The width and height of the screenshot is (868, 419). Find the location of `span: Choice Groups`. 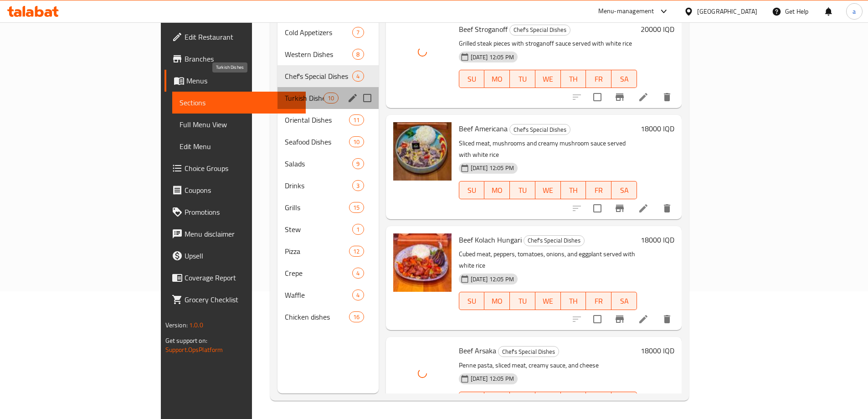

span: Choice Groups is located at coordinates (241, 168).